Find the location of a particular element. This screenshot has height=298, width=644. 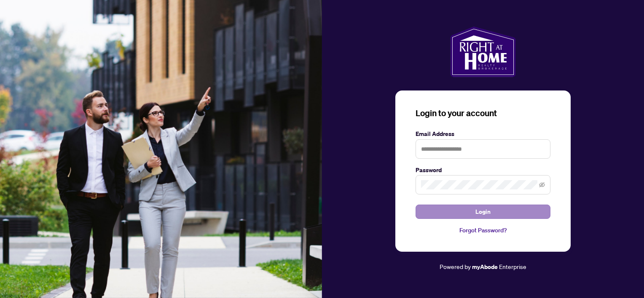

span: eye-invisible is located at coordinates (542, 185).